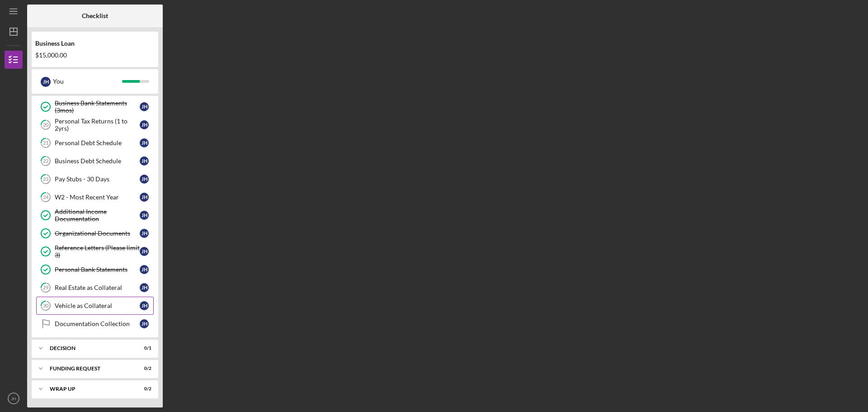 The width and height of the screenshot is (868, 412). What do you see at coordinates (87, 81) in the screenshot?
I see `div: You` at bounding box center [87, 81].